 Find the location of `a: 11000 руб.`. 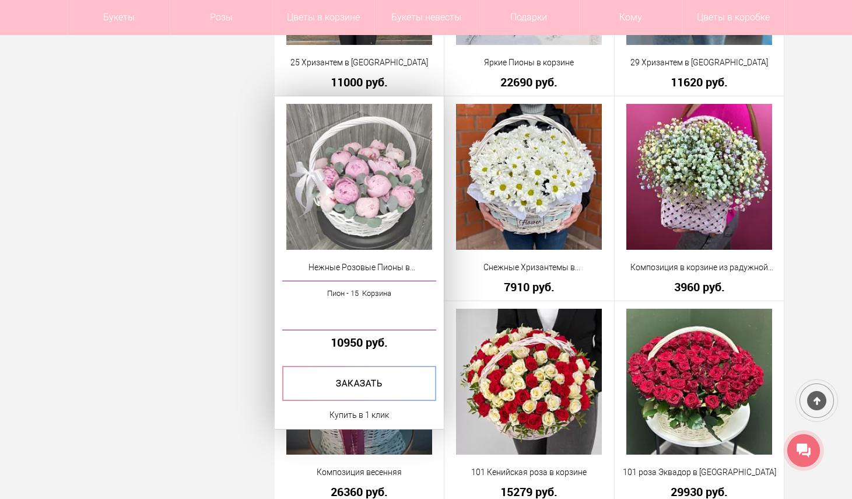

a: 11000 руб. is located at coordinates (359, 82).